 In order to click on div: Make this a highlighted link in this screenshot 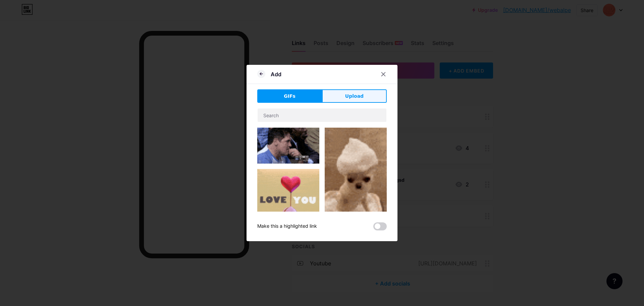, I will do `click(287, 226)`.